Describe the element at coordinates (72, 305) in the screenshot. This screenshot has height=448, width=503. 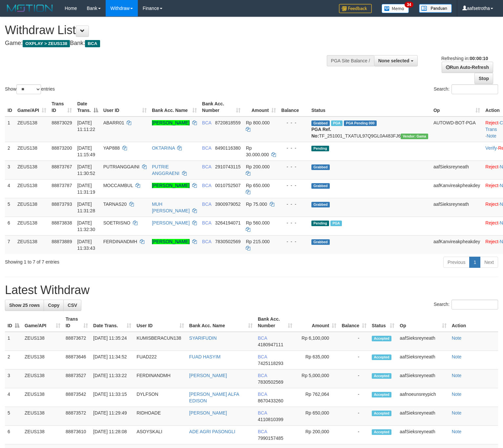
I see `a: CSV` at that location.